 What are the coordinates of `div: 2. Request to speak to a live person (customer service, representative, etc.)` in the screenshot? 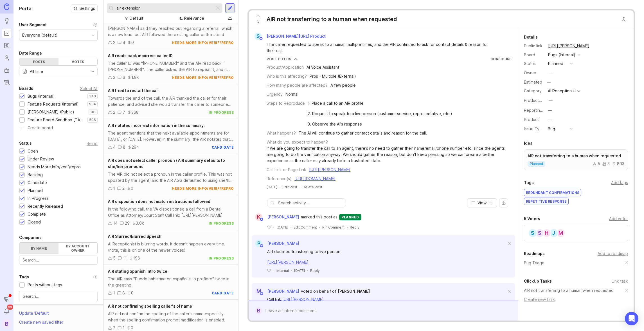 It's located at (380, 114).